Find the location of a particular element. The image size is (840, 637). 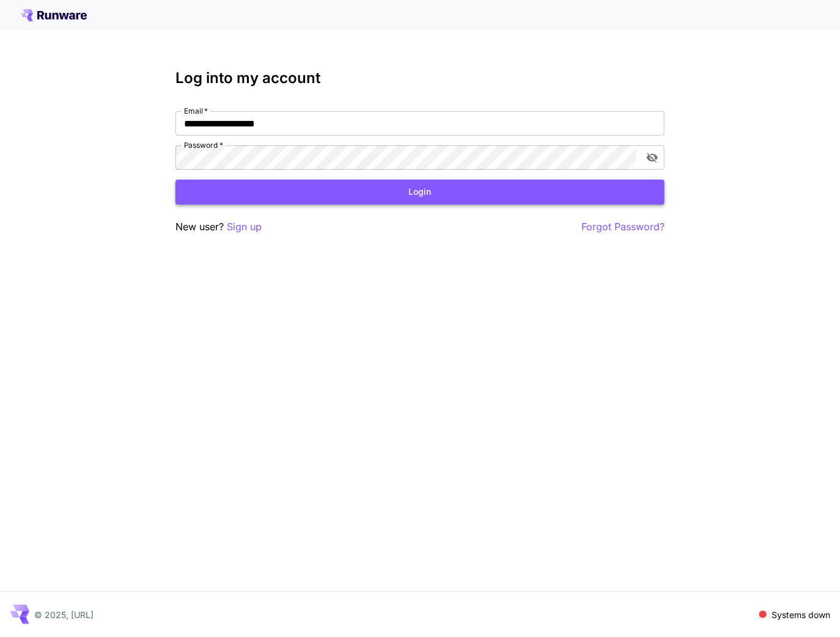

button: Forgot Password? is located at coordinates (623, 227).